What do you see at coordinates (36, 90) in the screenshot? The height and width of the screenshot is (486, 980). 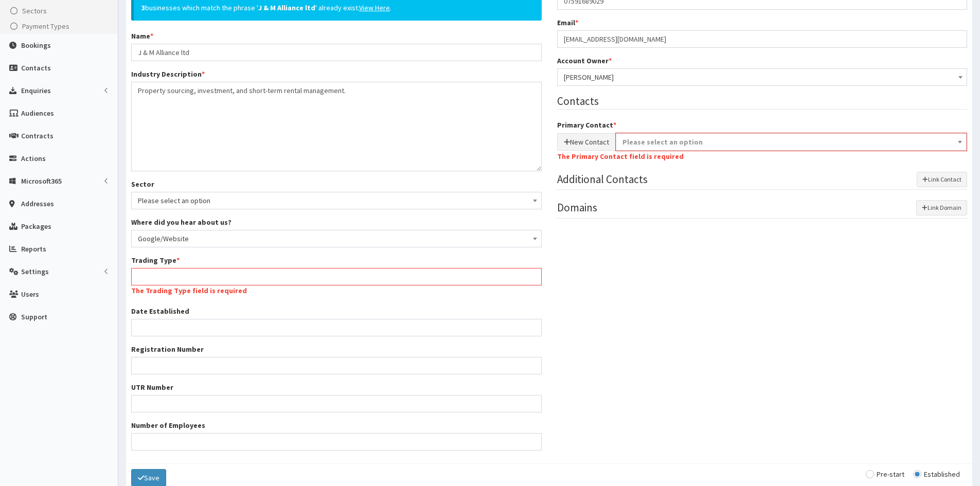 I see `span: Enquiries` at bounding box center [36, 90].